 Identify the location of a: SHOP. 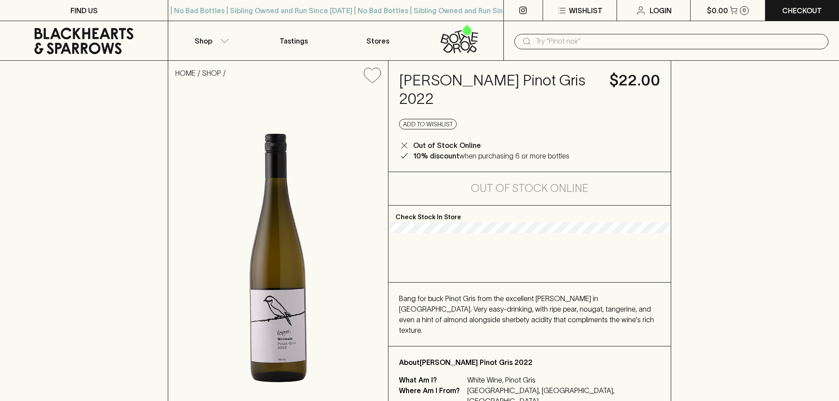
(211, 73).